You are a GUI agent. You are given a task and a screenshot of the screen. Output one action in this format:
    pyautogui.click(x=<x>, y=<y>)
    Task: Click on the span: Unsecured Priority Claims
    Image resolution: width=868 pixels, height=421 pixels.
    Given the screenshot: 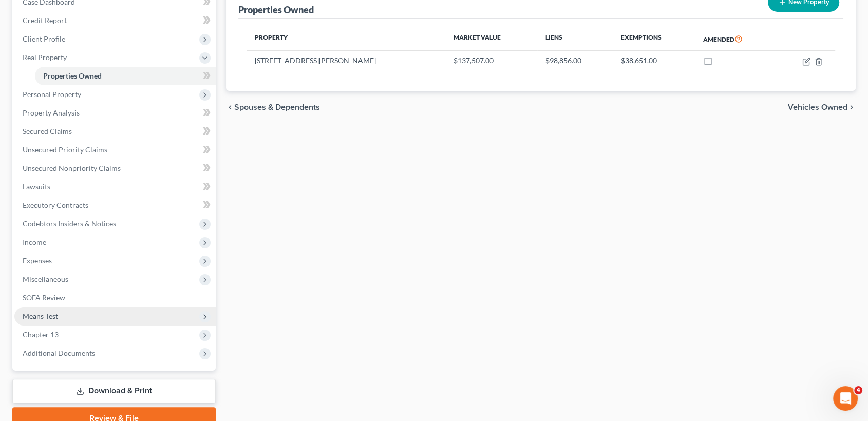 What is the action you would take?
    pyautogui.click(x=65, y=149)
    